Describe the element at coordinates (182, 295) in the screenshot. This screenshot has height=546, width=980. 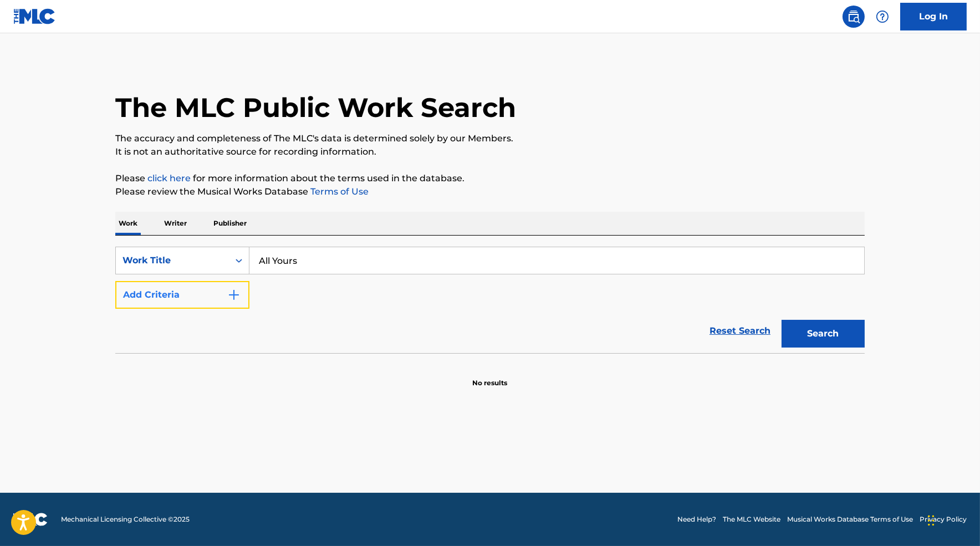
I see `button: Add Criteria` at that location.